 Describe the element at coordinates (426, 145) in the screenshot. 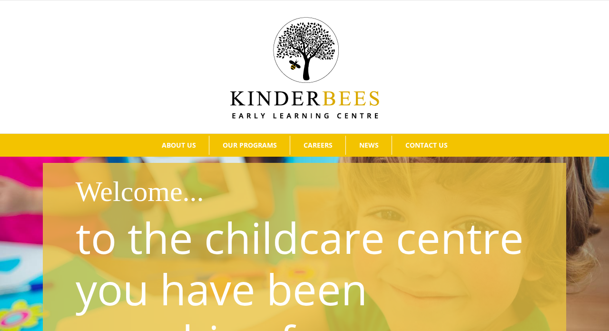

I see `span: CONTACT US` at that location.